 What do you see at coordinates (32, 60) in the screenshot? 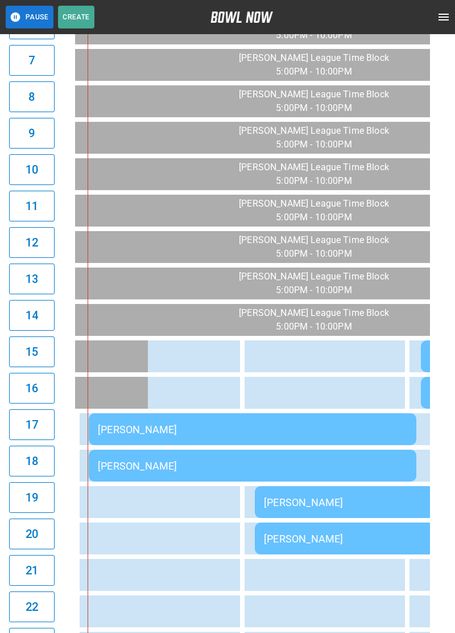
I see `button: 7` at bounding box center [32, 60].